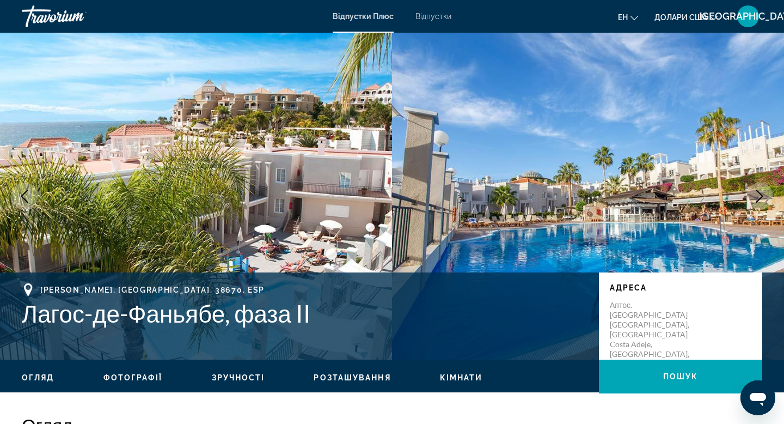 The height and width of the screenshot is (424, 784). I want to click on button: Пошук, so click(681, 376).